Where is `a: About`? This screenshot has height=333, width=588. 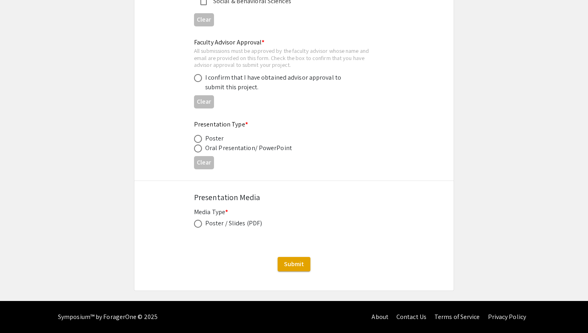
a: About is located at coordinates (380, 316).